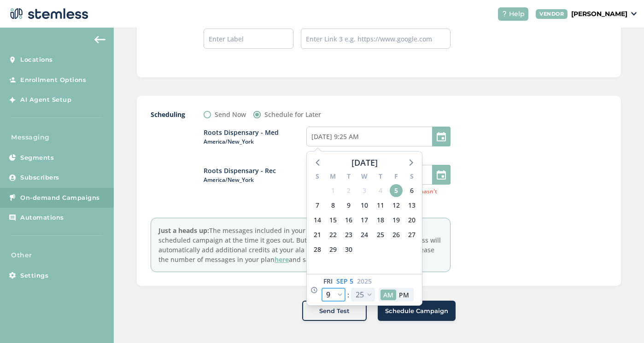 The width and height of the screenshot is (644, 343). I want to click on span: Wednesday, September 3, 2025, so click(364, 191).